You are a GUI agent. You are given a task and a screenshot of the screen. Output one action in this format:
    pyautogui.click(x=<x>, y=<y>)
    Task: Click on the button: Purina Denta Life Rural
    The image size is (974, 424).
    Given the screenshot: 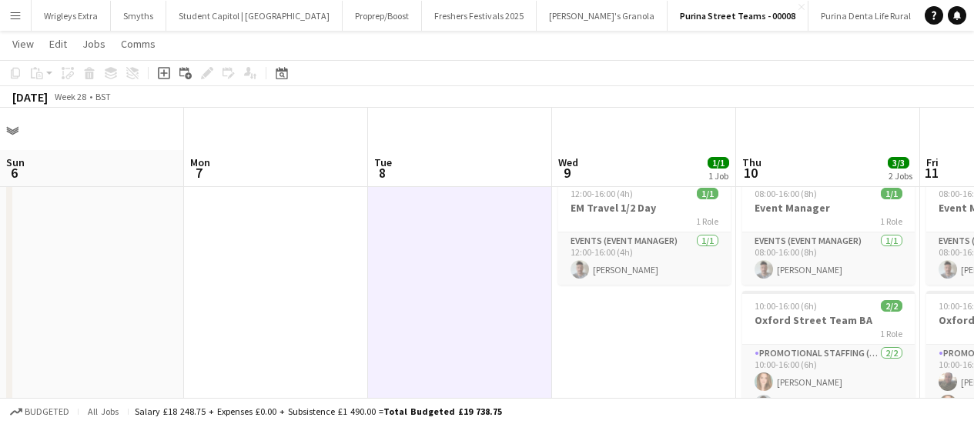 What is the action you would take?
    pyautogui.click(x=866, y=15)
    